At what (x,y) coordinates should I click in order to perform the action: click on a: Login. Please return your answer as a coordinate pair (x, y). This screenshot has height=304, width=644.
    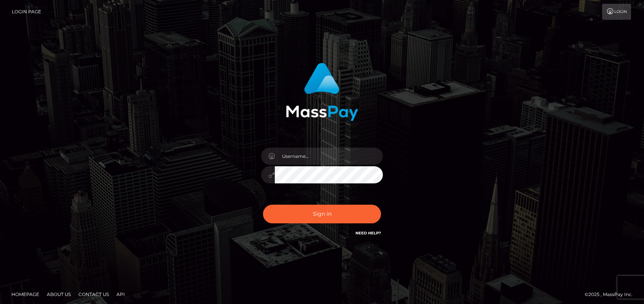
    Looking at the image, I should click on (617, 12).